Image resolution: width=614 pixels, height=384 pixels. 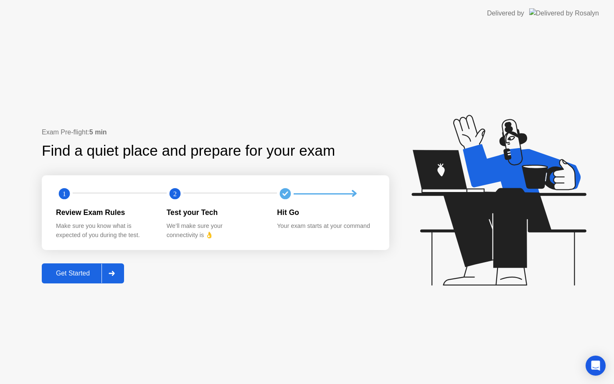 What do you see at coordinates (215, 230) in the screenshot?
I see `div: We’ll make sure your connectivity is 👌` at bounding box center [215, 230].